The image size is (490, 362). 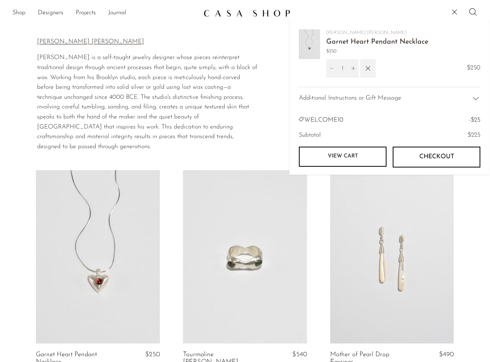 What do you see at coordinates (353, 68) in the screenshot?
I see `button: Increment` at bounding box center [353, 68].